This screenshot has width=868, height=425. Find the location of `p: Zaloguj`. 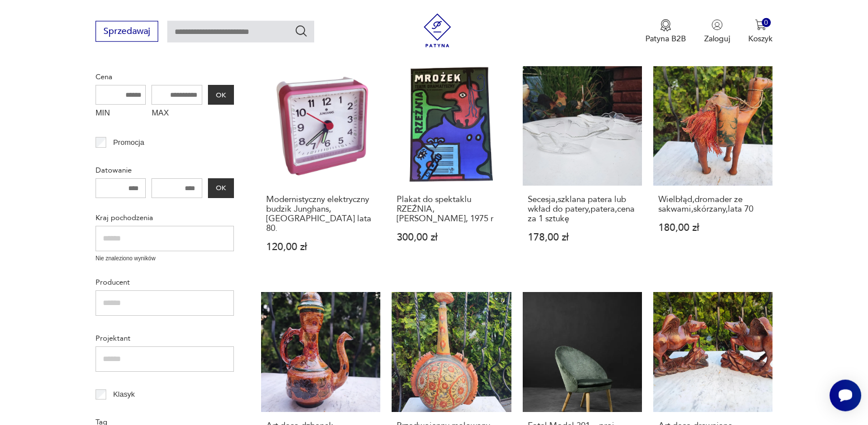

p: Zaloguj is located at coordinates (717, 39).